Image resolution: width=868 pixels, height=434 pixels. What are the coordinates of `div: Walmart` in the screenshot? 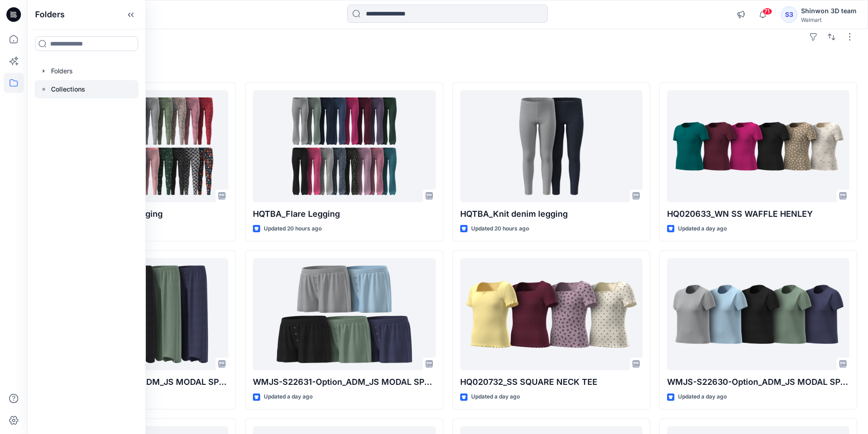 It's located at (828, 20).